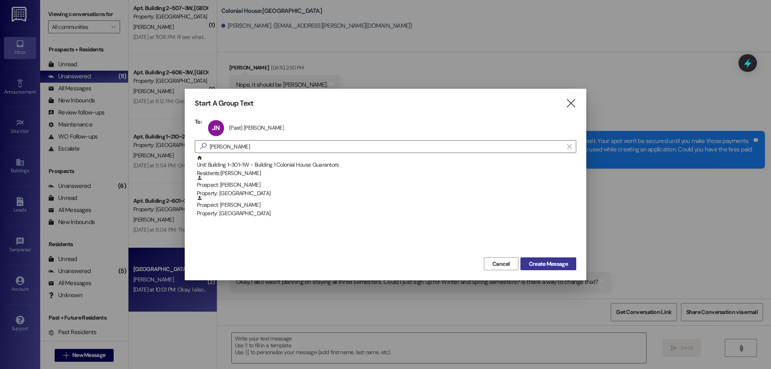 This screenshot has width=771, height=369. What do you see at coordinates (224, 103) in the screenshot?
I see `h3: Start A Group Text` at bounding box center [224, 103].